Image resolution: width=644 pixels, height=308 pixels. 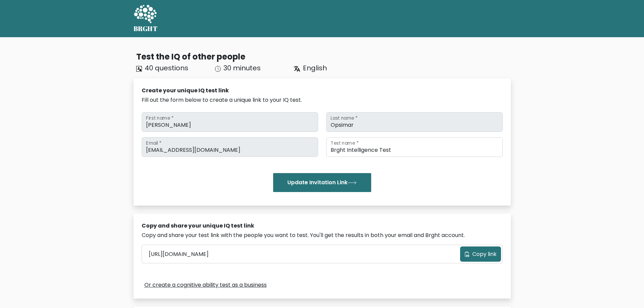 I want to click on button: Update Invitation Link, so click(x=322, y=183).